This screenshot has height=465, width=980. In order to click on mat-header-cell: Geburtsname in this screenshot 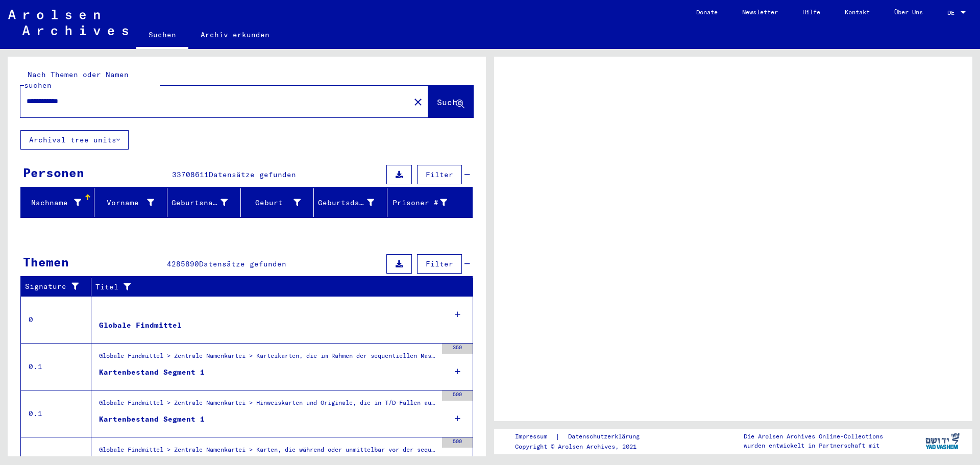, I will do `click(204, 203)`.